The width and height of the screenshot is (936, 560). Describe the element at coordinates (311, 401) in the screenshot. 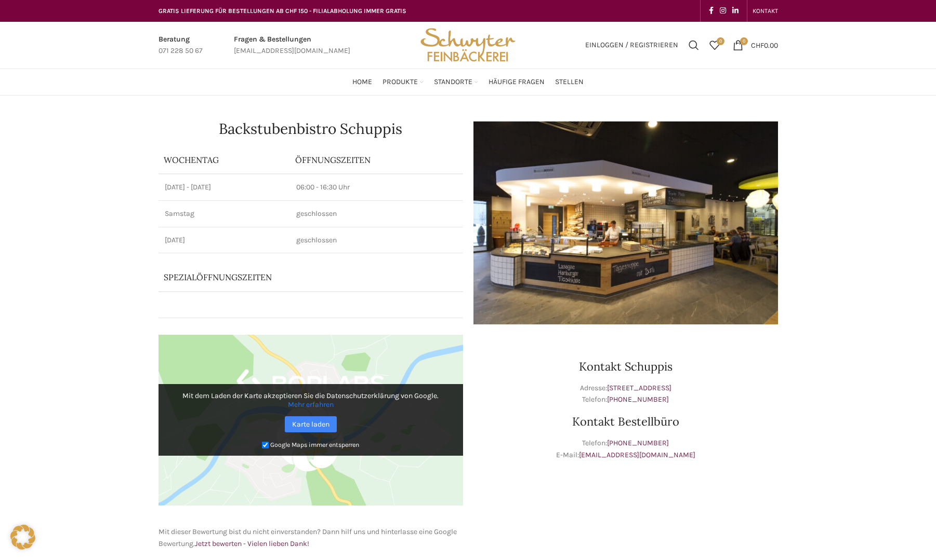

I see `p: Mit dem Laden der Karte akzeptieren Sie die Datenschutzerklärung von Google.` at that location.